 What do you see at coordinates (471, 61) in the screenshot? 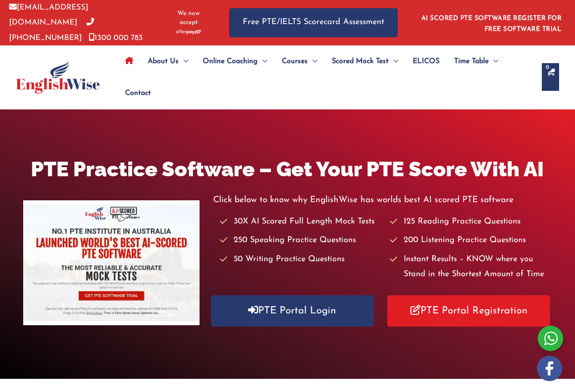
I see `span: Time Table` at bounding box center [471, 61].